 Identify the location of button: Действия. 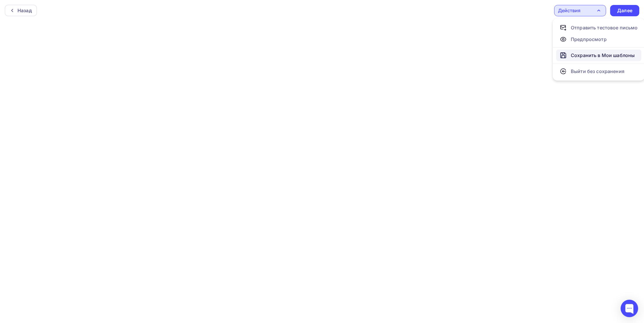
(581, 11).